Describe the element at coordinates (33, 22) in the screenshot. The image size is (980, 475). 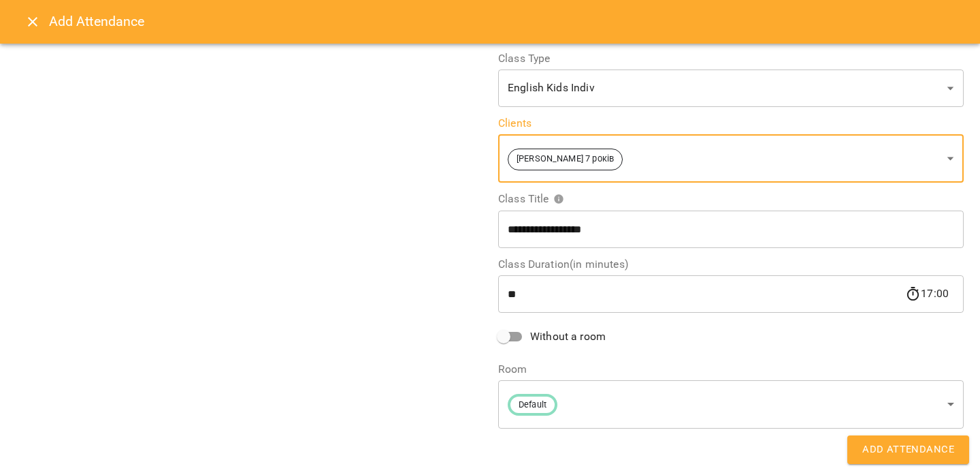
I see `button: Close` at that location.